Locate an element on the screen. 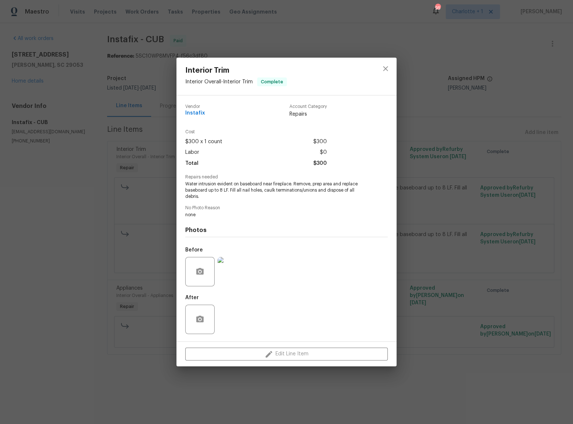 Image resolution: width=573 pixels, height=424 pixels. span: Total is located at coordinates (192, 163).